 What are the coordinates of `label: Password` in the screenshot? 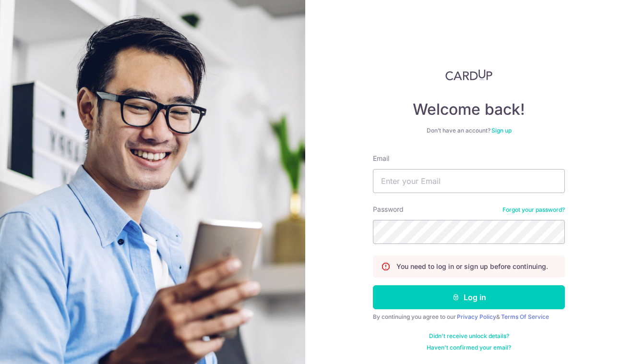 It's located at (389, 209).